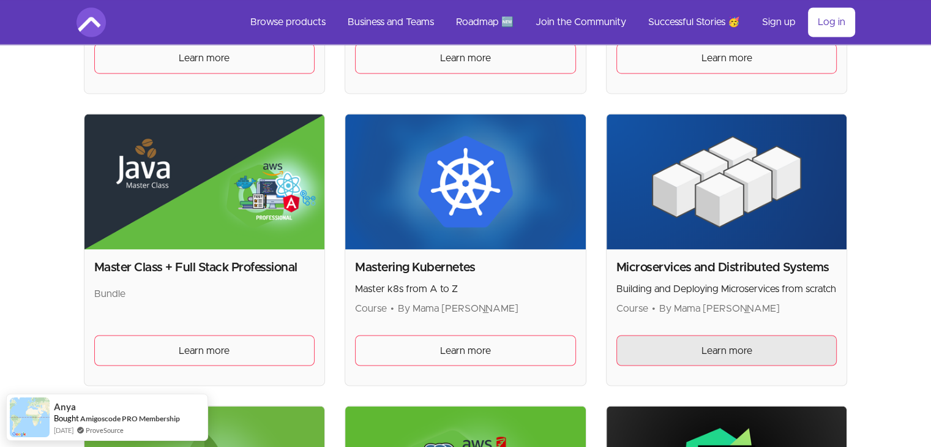 The image size is (931, 447). What do you see at coordinates (465, 181) in the screenshot?
I see `img: Product image for Mastering Kubernetes` at bounding box center [465, 181].